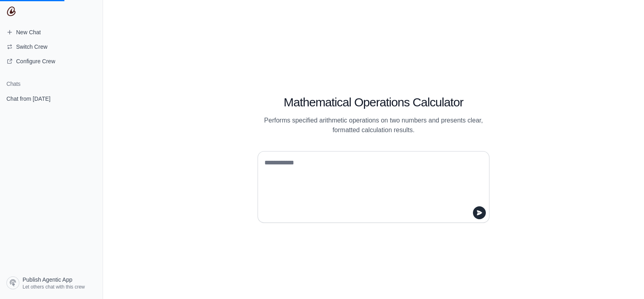  I want to click on span: Configure Crew, so click(35, 61).